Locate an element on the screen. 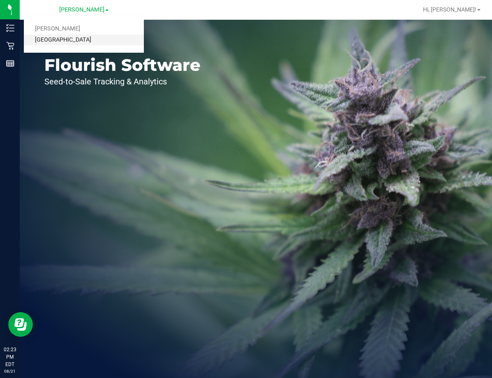  inline-svg: Reports is located at coordinates (10, 63).